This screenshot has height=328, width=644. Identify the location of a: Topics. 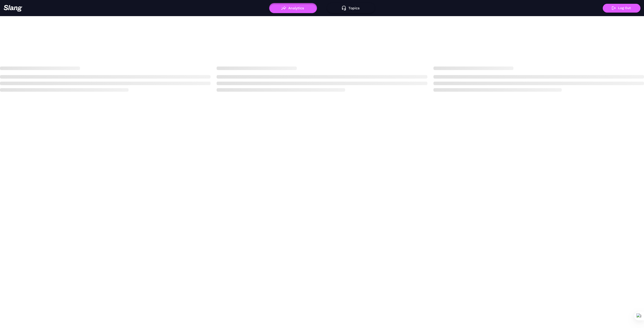
(351, 8).